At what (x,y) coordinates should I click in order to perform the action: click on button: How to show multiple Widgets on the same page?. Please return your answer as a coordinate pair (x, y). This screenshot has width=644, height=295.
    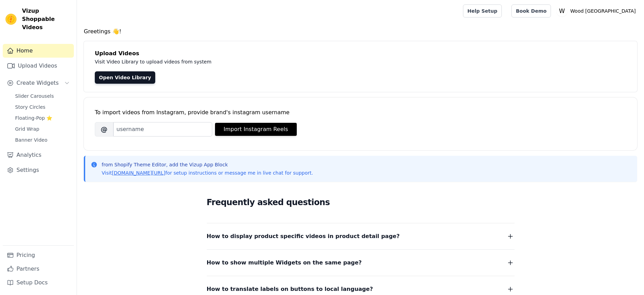
    Looking at the image, I should click on (360, 263).